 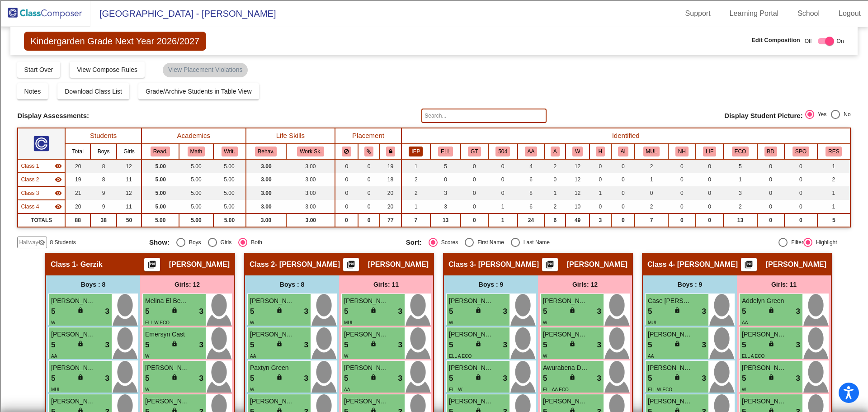 What do you see at coordinates (434, 130) in the screenshot?
I see `div: Magazine` at bounding box center [434, 130].